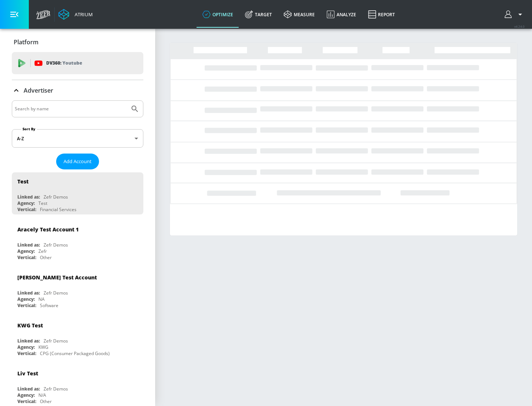  Describe the element at coordinates (39, 90) in the screenshot. I see `p: Advertiser` at that location.